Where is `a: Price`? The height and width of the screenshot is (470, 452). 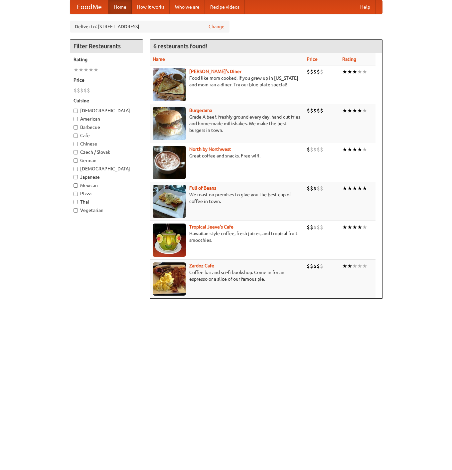
a: Price is located at coordinates (312, 59).